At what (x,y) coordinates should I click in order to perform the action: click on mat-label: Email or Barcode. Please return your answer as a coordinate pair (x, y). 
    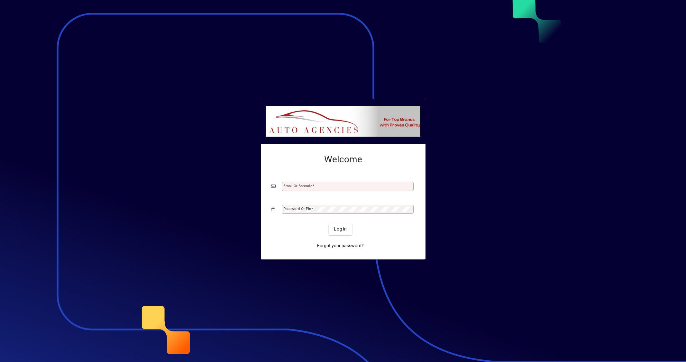
    Looking at the image, I should click on (298, 186).